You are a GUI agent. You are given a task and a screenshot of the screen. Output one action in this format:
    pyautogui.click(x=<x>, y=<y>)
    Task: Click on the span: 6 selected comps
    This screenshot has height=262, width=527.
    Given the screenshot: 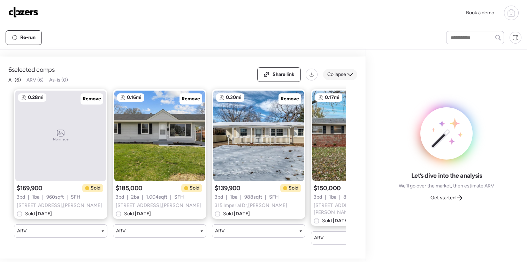 What is the action you would take?
    pyautogui.click(x=31, y=70)
    